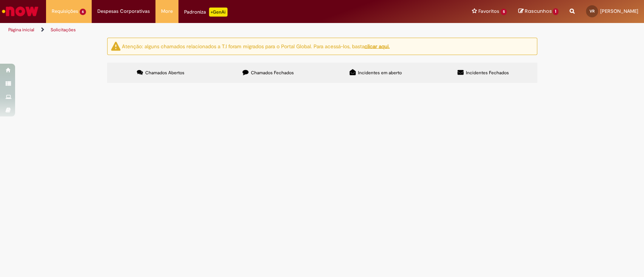  I want to click on span: Incidentes Fechados, so click(487, 73).